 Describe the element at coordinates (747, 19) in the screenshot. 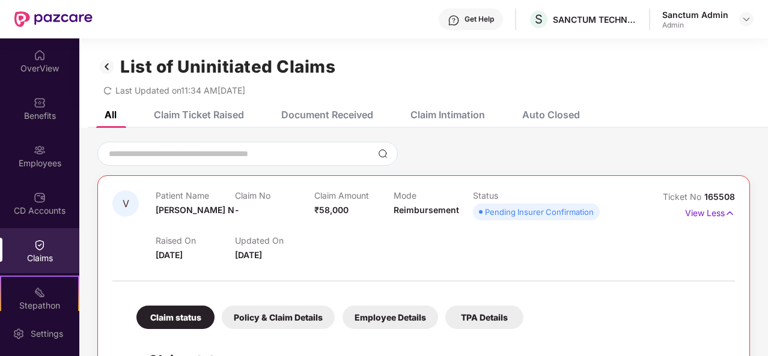

I see `img: svg+xml;base64,PHN2ZyBpZD0iRHJvcGRvd24tMzJ4MzIiIHhtbG5zPSJodHRwOi8vd3d3LnczLm9yZy8yMDAwL3N2ZyIgd2...` at that location.